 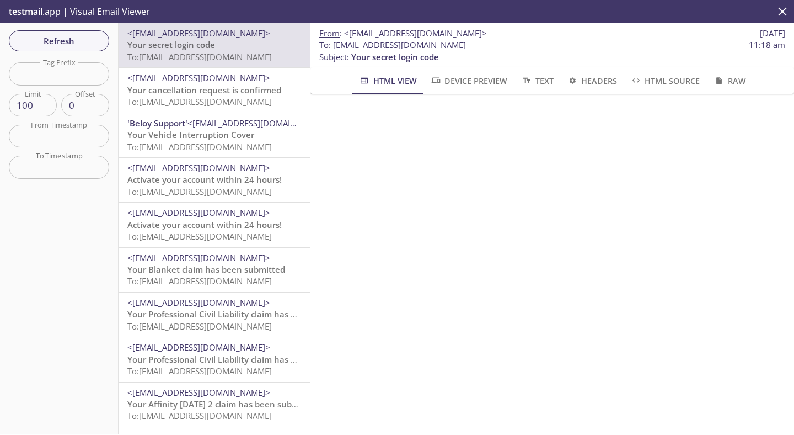 What do you see at coordinates (204, 90) in the screenshot?
I see `span: Your cancellation request is confirmed` at bounding box center [204, 90].